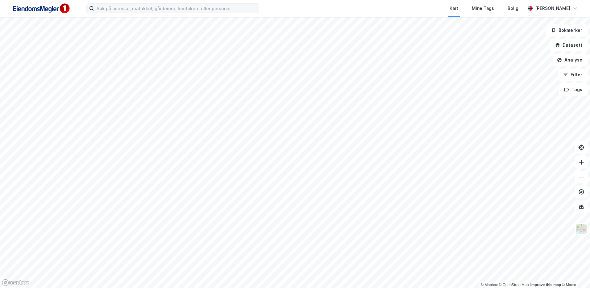 The width and height of the screenshot is (590, 288). Describe the element at coordinates (41, 8) in the screenshot. I see `img: F4PB6Px+NJ5v8B7XTbfpPpyloAAAAASUVORK5CYII=` at that location.